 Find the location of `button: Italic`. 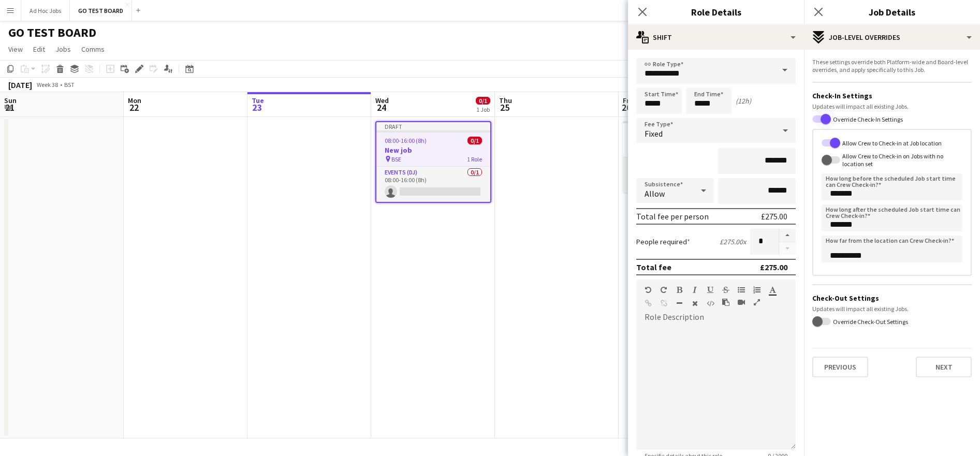

button: Italic is located at coordinates (695, 290).